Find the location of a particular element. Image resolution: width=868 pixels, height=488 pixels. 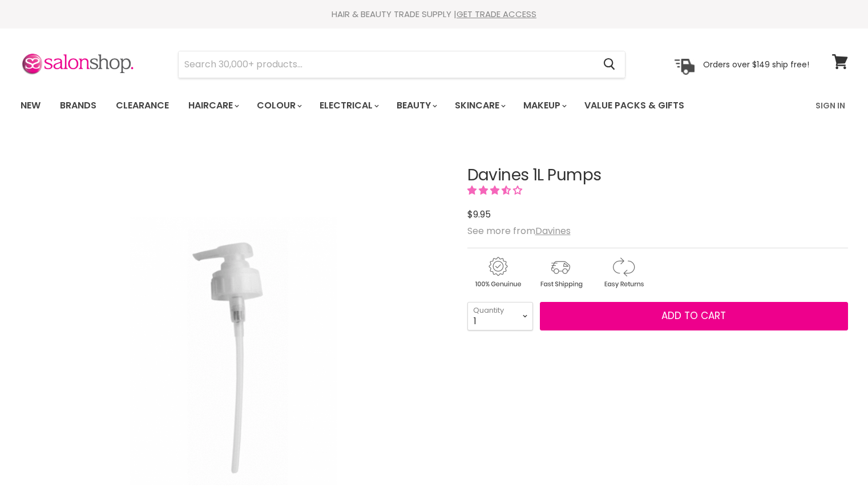

span: See more from is located at coordinates (518, 230).